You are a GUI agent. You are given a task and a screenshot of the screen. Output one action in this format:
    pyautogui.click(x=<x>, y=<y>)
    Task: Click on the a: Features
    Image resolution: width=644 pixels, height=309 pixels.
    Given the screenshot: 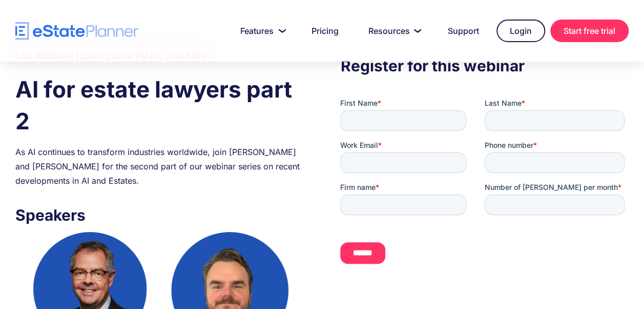 What is the action you would take?
    pyautogui.click(x=261, y=31)
    